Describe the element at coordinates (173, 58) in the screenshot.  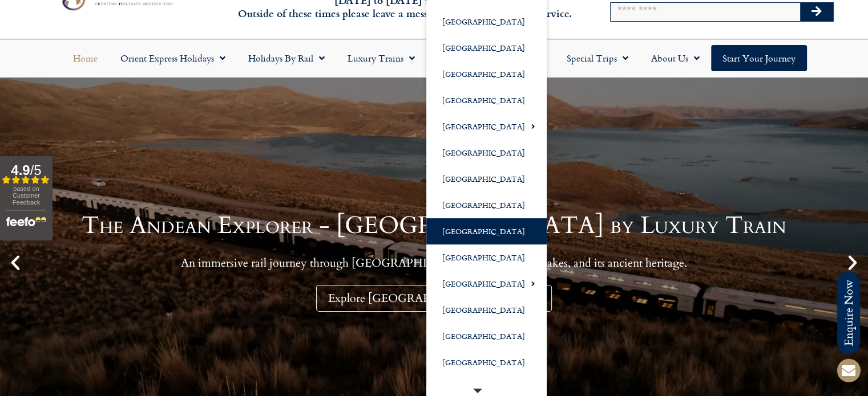
I see `a: Orient Express Holidays` at that location.